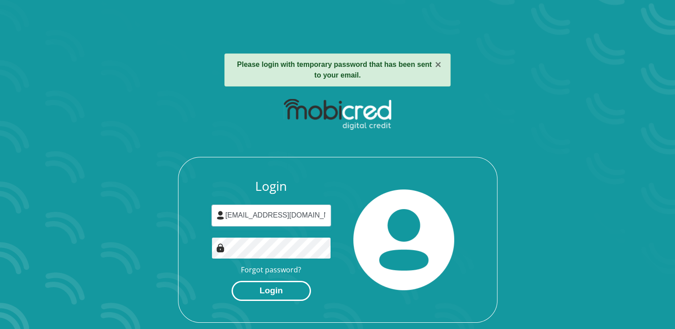 The width and height of the screenshot is (675, 329). I want to click on img: mobicred logo, so click(337, 115).